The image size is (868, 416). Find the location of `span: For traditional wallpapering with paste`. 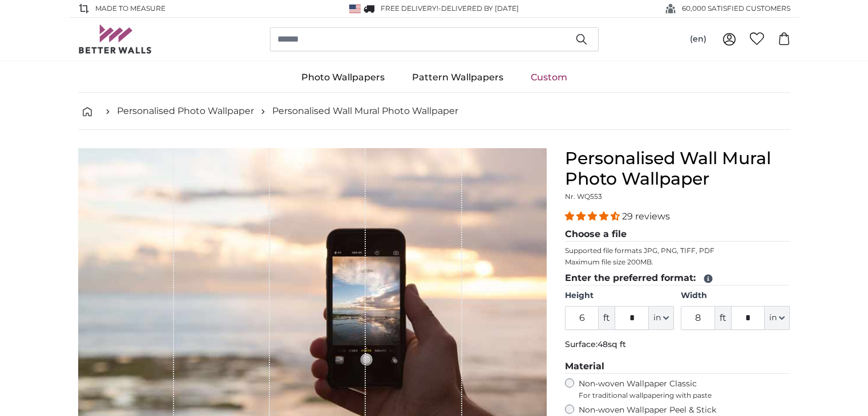

span: For traditional wallpapering with paste is located at coordinates (684, 396).